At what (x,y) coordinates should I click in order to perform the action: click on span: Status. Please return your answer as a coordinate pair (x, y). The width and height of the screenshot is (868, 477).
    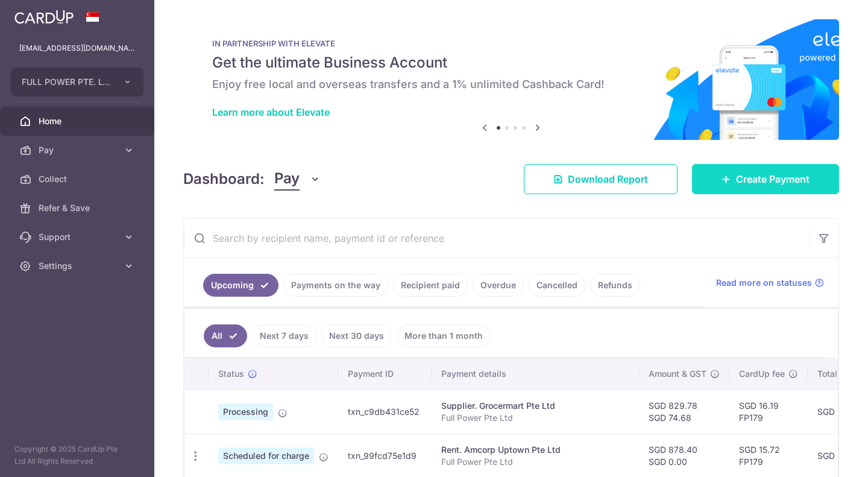
    Looking at the image, I should click on (231, 373).